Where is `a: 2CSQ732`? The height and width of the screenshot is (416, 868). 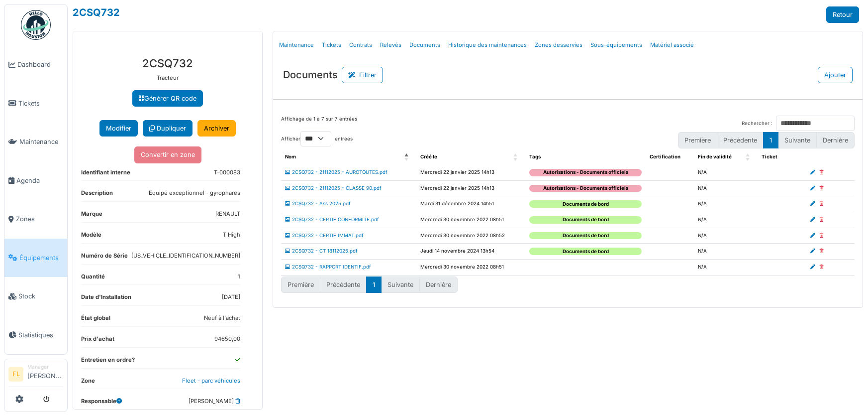 a: 2CSQ732 is located at coordinates (96, 13).